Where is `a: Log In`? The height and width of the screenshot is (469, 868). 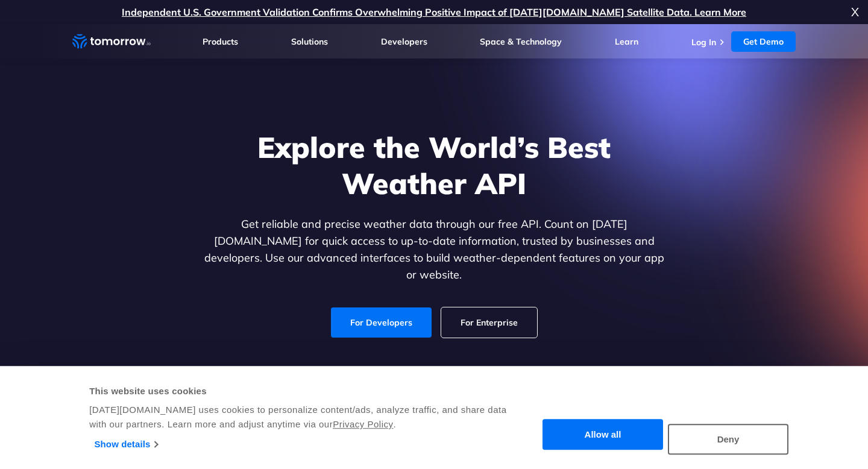 a: Log In is located at coordinates (704, 42).